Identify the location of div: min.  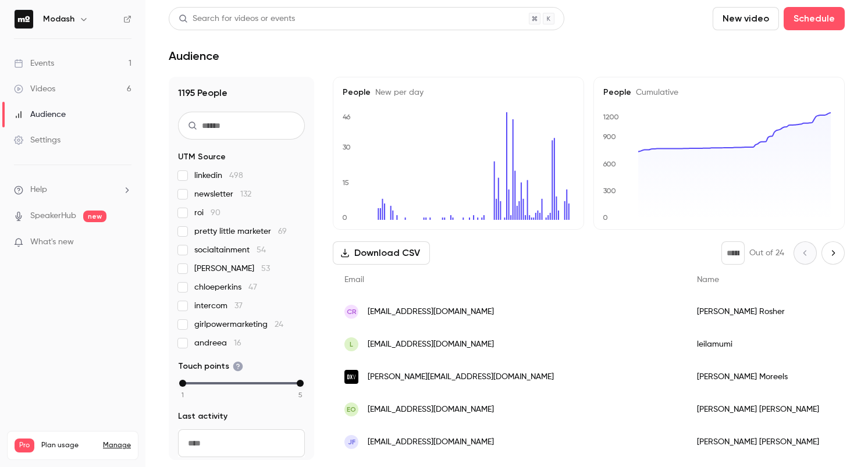
(182, 383).